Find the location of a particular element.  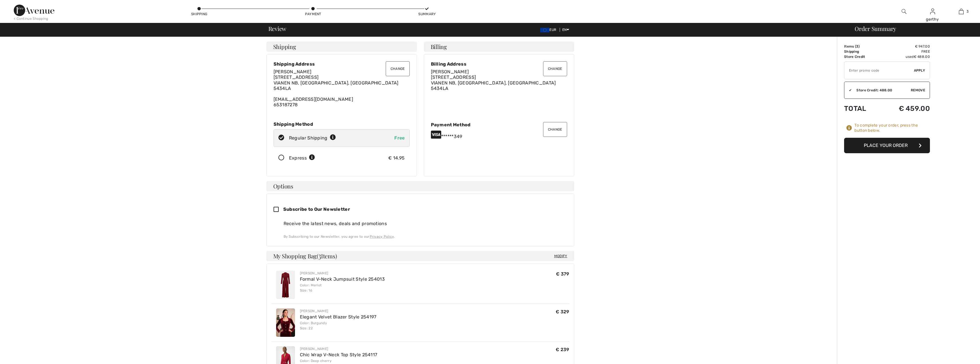

a: Elegant Velvet Blazer Style 254197 is located at coordinates (338, 317).